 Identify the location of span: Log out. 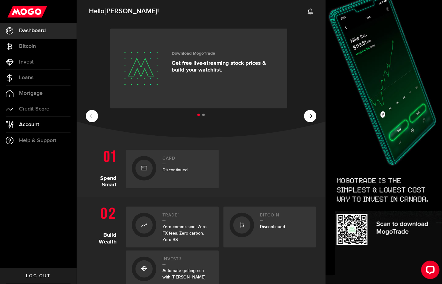
(38, 276).